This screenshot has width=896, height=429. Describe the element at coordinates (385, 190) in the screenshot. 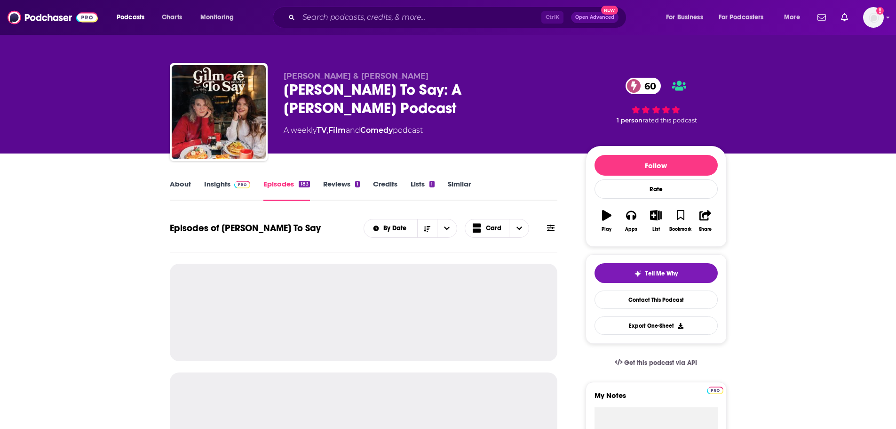

I see `a: Credits` at that location.